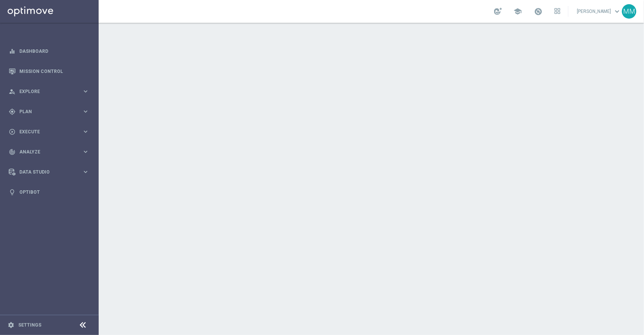  Describe the element at coordinates (49, 152) in the screenshot. I see `button: track_changes Analyze keyboard_arrow_right` at that location.